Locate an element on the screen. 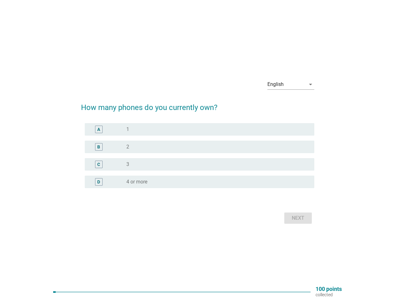  div: C is located at coordinates (98, 164).